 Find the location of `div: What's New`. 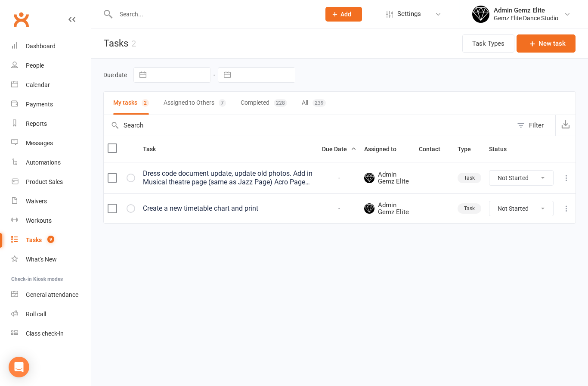

div: What's New is located at coordinates (41, 259).